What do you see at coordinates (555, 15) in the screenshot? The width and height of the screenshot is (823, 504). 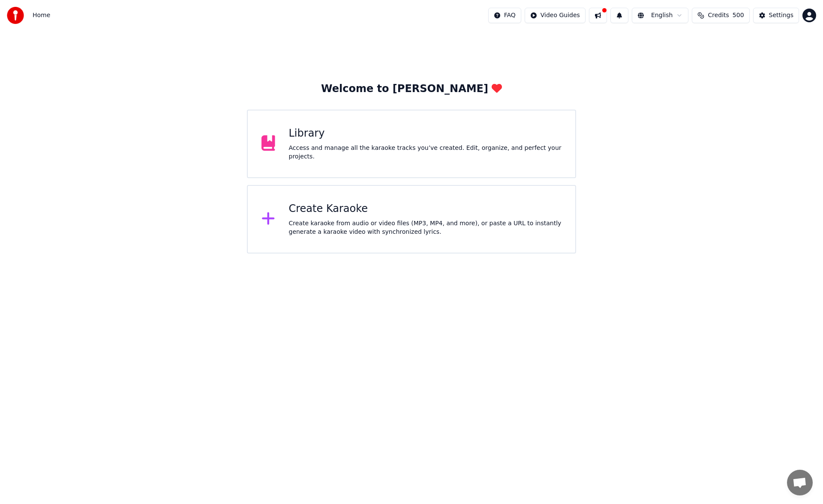 I see `button: Video Guides` at bounding box center [555, 15].